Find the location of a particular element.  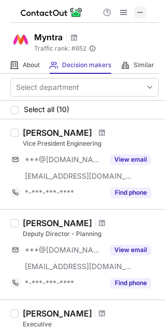

span: About is located at coordinates (31, 65).